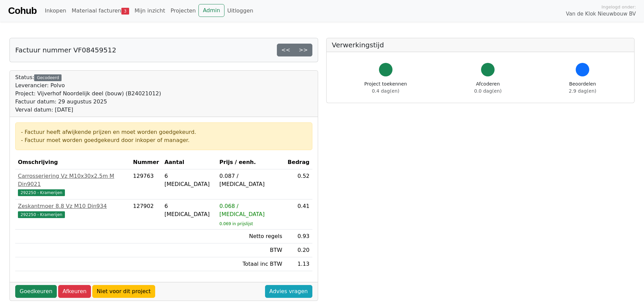 This screenshot has height=308, width=644. Describe the element at coordinates (298, 214) in the screenshot. I see `td: 0.41` at that location.